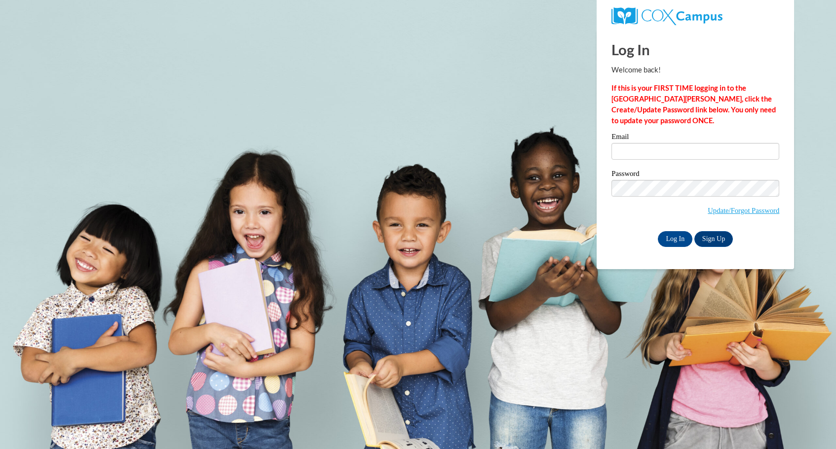 The image size is (836, 449). Describe the element at coordinates (713, 239) in the screenshot. I see `a: Sign Up` at that location.